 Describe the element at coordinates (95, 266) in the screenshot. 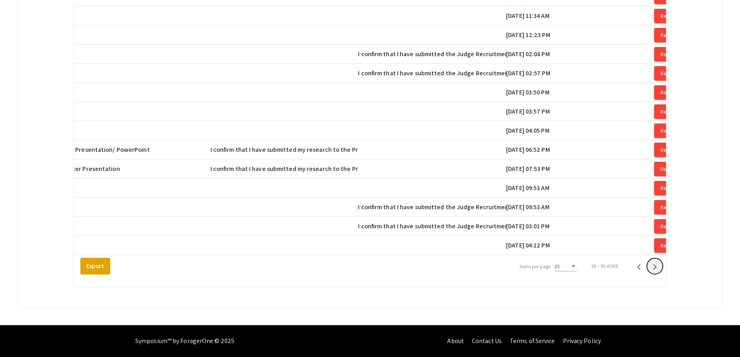

I see `button: Export` at that location.